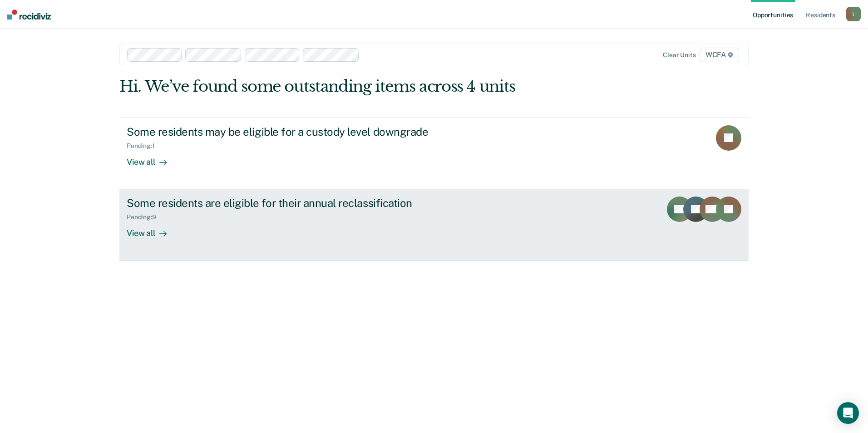  What do you see at coordinates (434, 225) in the screenshot?
I see `a: Some residents are eligible for their annual reclassificationPending:9View all` at bounding box center [434, 225].